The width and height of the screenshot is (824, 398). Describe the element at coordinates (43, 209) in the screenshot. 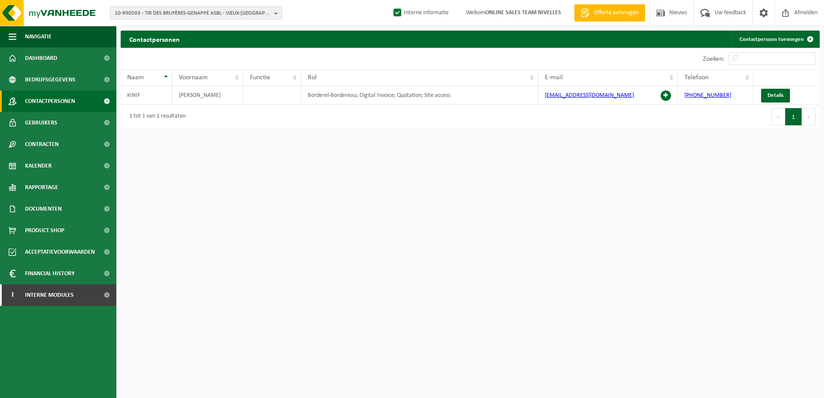

I see `span: Documenten` at that location.